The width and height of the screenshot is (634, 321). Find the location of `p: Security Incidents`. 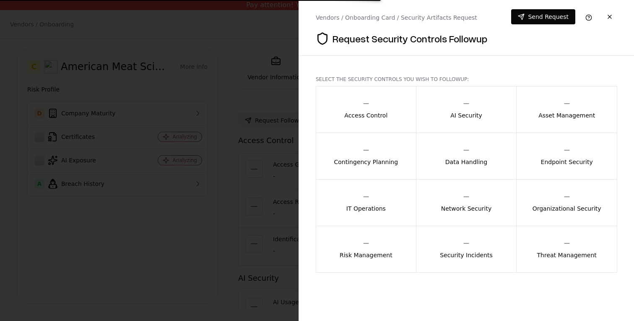

p: Security Incidents is located at coordinates (466, 255).